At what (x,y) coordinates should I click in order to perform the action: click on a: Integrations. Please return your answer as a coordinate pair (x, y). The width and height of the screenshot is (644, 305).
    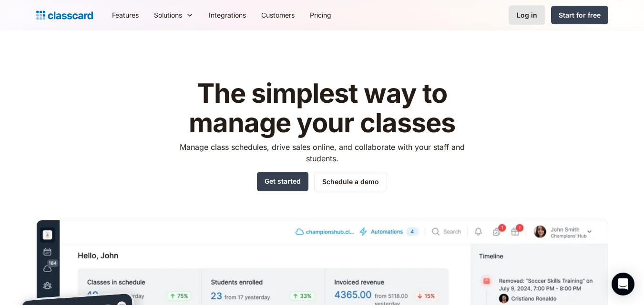
    Looking at the image, I should click on (227, 15).